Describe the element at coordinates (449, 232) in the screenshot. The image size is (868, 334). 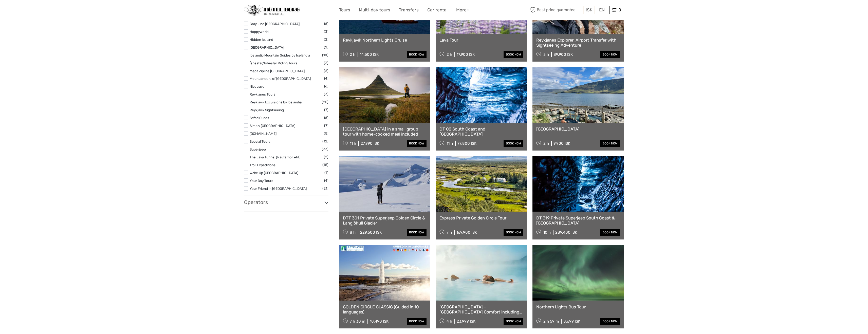
I see `span: 7 h` at that location.